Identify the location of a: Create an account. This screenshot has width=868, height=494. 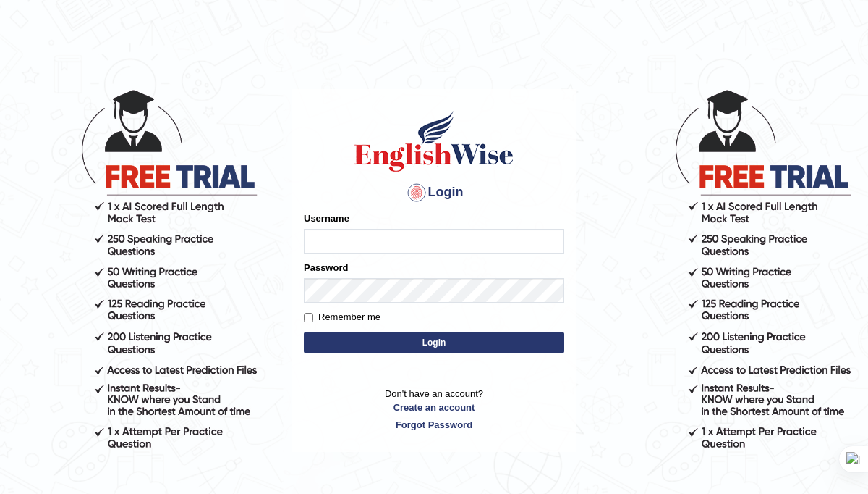
(434, 406).